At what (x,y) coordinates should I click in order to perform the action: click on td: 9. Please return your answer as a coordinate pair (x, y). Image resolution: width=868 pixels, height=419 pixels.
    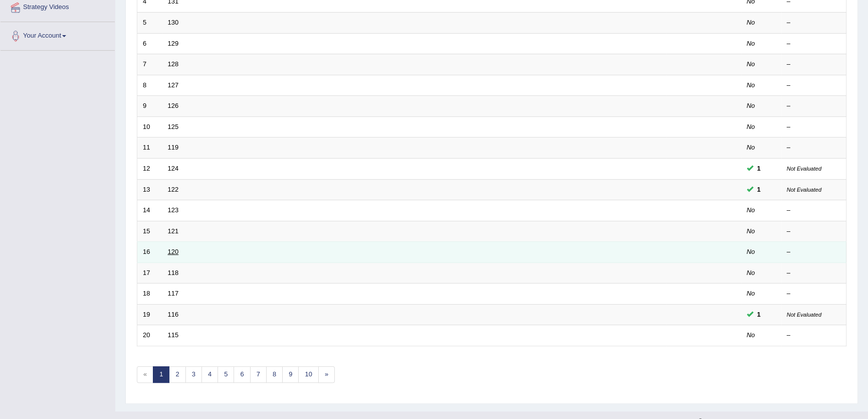
    Looking at the image, I should click on (150, 106).